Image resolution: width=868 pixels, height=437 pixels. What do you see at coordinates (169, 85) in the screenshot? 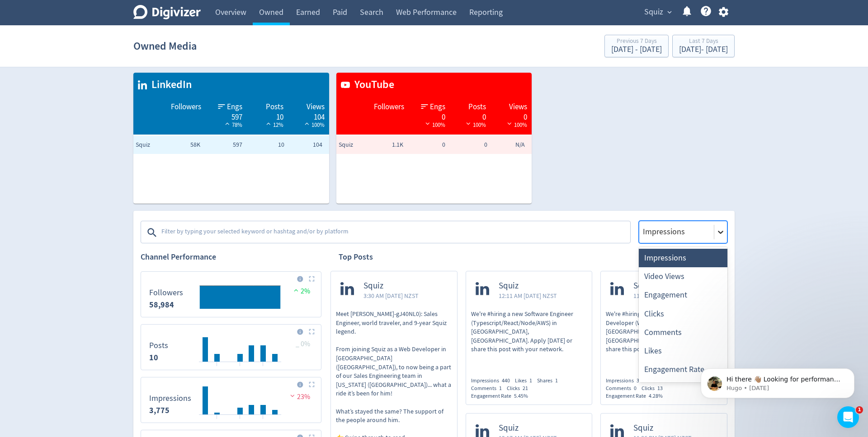
I see `span: LinkedIn` at bounding box center [169, 85].